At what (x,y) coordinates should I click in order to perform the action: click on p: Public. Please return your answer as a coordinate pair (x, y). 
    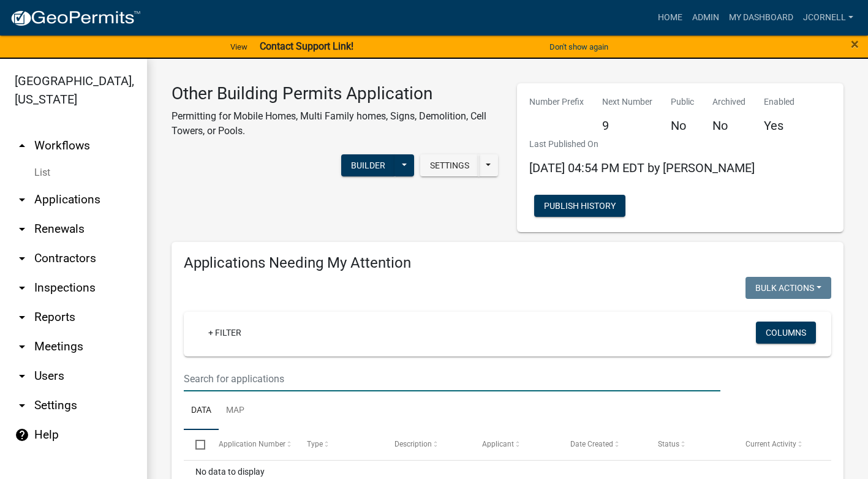
    Looking at the image, I should click on (682, 102).